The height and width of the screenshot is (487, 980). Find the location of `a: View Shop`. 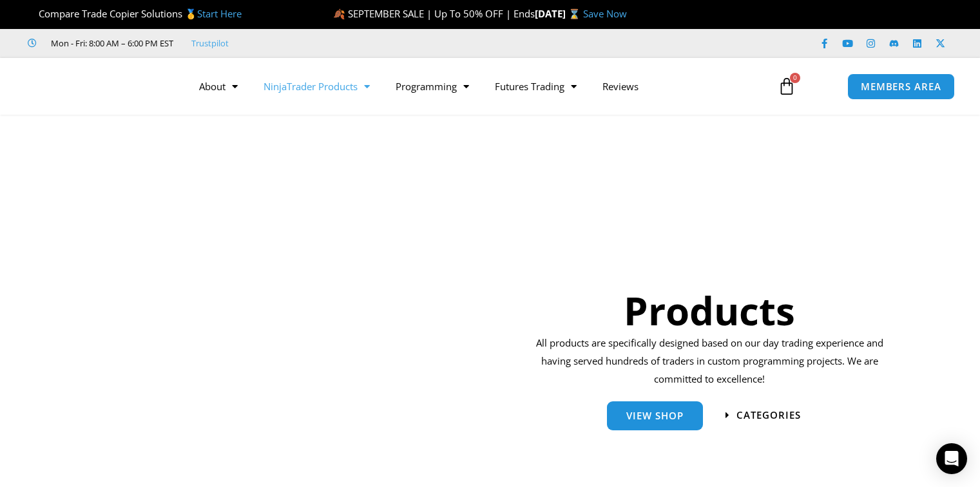

a: View Shop is located at coordinates (655, 415).